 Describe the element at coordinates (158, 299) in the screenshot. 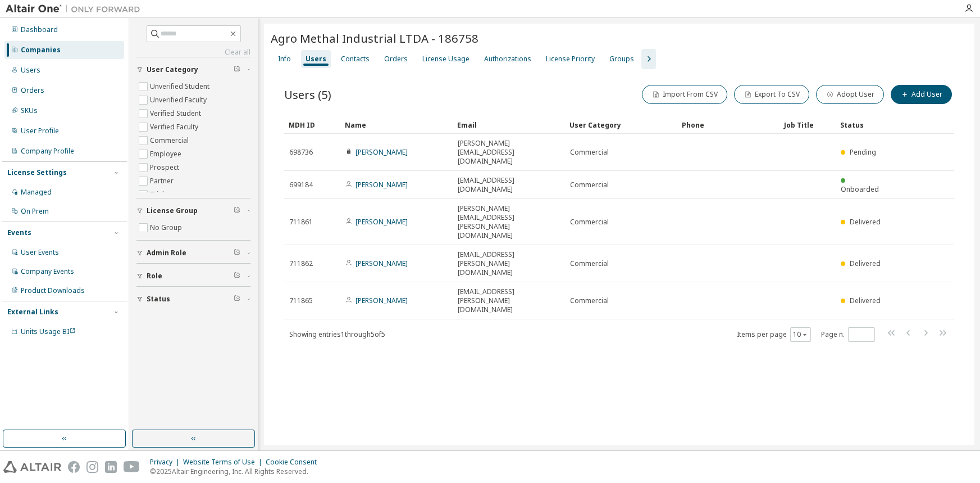

I see `span: Status` at that location.